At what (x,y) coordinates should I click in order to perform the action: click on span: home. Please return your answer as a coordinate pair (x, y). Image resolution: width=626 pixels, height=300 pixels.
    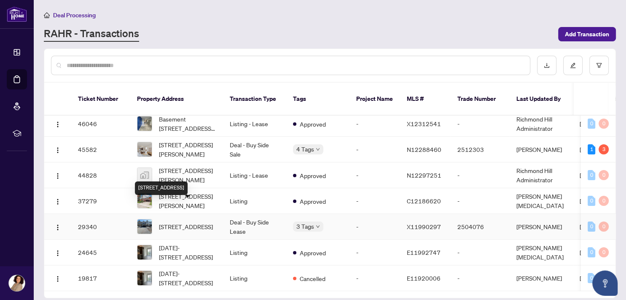
    Looking at the image, I should click on (47, 15).